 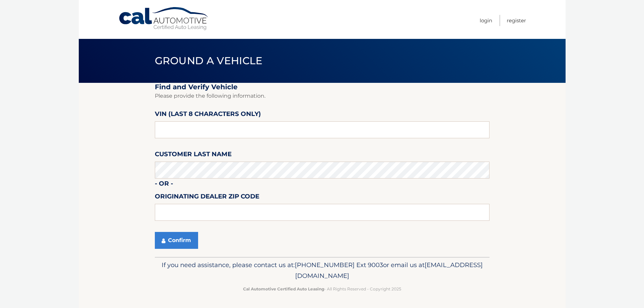 What do you see at coordinates (164, 19) in the screenshot?
I see `a: Cal Automotive` at bounding box center [164, 19].